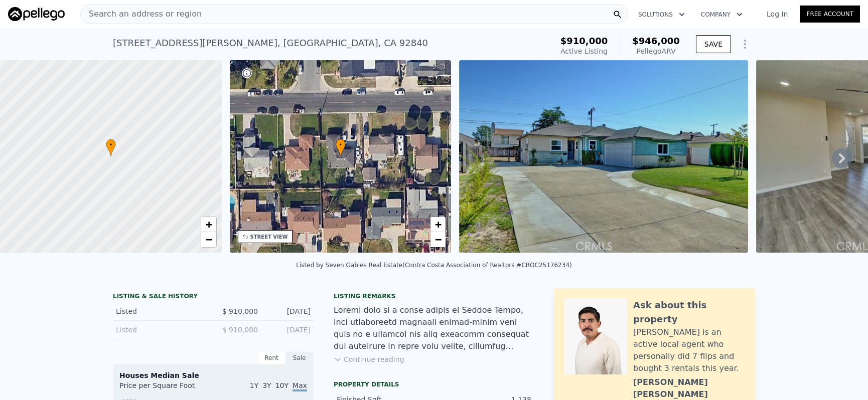  What do you see at coordinates (434, 296) in the screenshot?
I see `div: Listing remarks` at bounding box center [434, 296].